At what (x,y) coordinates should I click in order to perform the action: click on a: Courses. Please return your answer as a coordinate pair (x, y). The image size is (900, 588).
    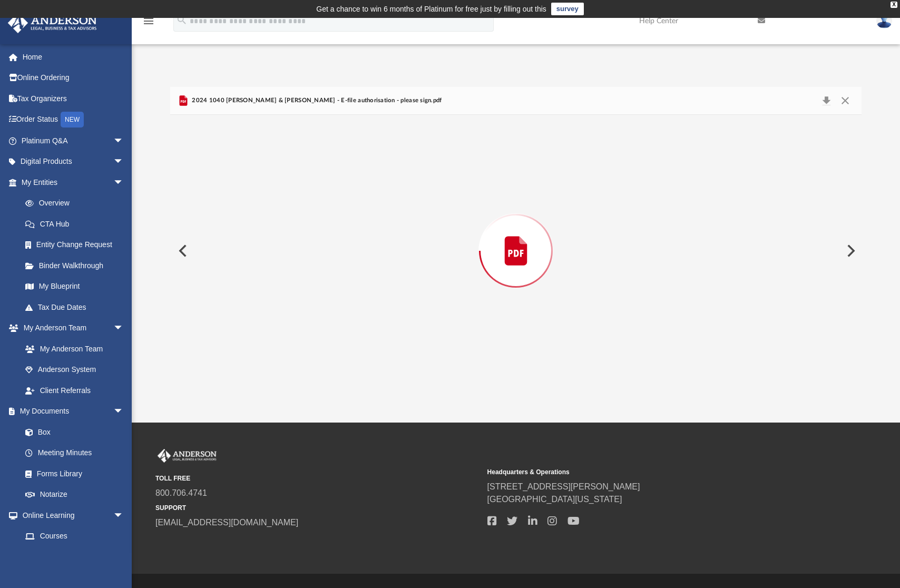
    Looking at the image, I should click on (74, 536).